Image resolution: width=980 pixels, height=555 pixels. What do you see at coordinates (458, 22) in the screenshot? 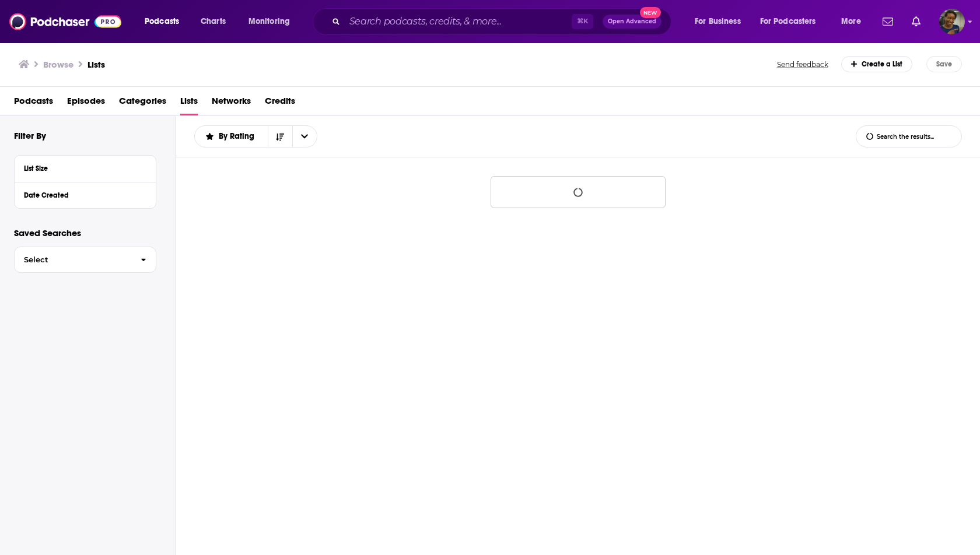
I see `input: Search podcasts, credits, & more...` at bounding box center [458, 22].